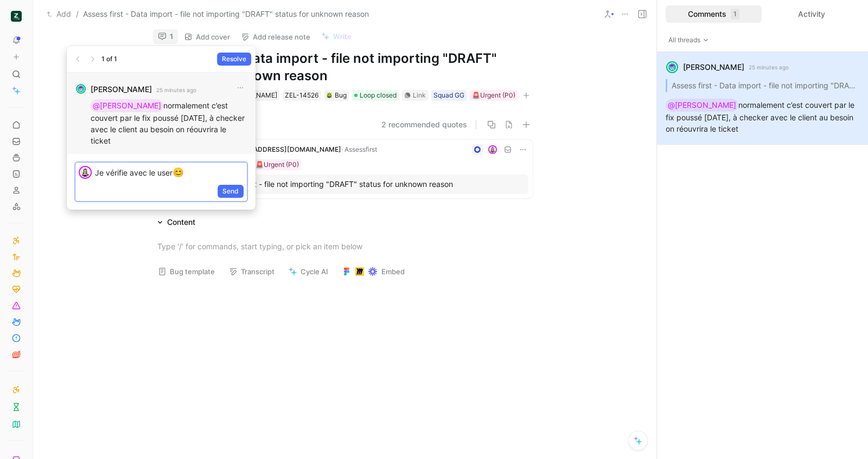 The height and width of the screenshot is (459, 868). Describe the element at coordinates (231, 191) in the screenshot. I see `span: Send` at that location.